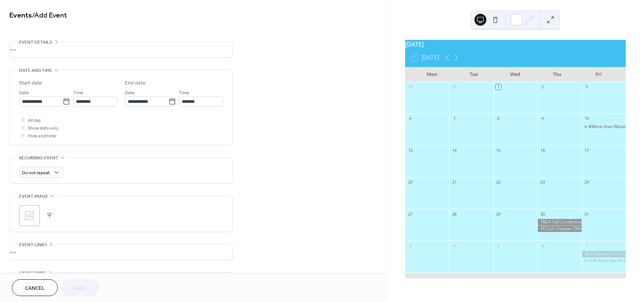 This screenshot has height=302, width=644. I want to click on button: Cancel, so click(35, 287).